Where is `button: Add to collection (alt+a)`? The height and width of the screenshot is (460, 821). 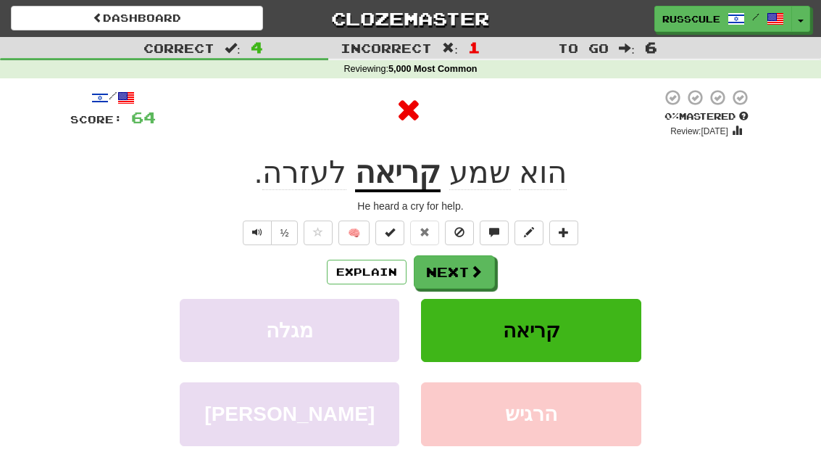
button: Add to collection (alt+a) is located at coordinates (564, 233).